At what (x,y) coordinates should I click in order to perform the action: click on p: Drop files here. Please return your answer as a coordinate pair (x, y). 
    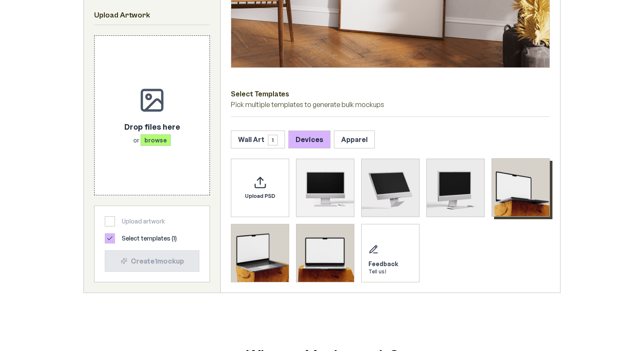
    Looking at the image, I should click on (152, 126).